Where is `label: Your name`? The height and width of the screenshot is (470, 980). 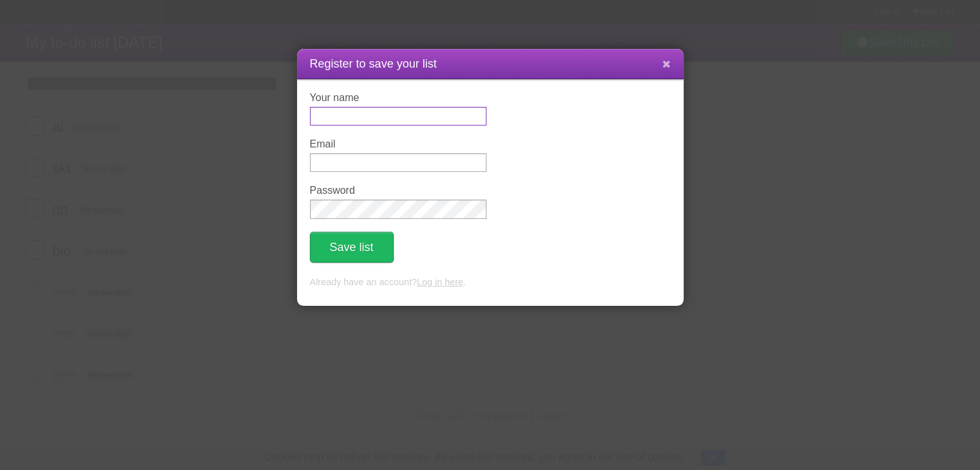
label: Your name is located at coordinates (398, 98).